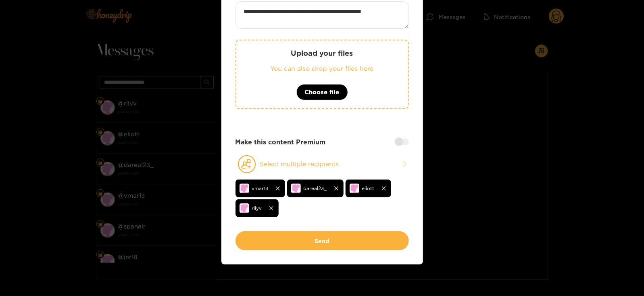 This screenshot has width=644, height=296. I want to click on button: Choose file, so click(322, 92).